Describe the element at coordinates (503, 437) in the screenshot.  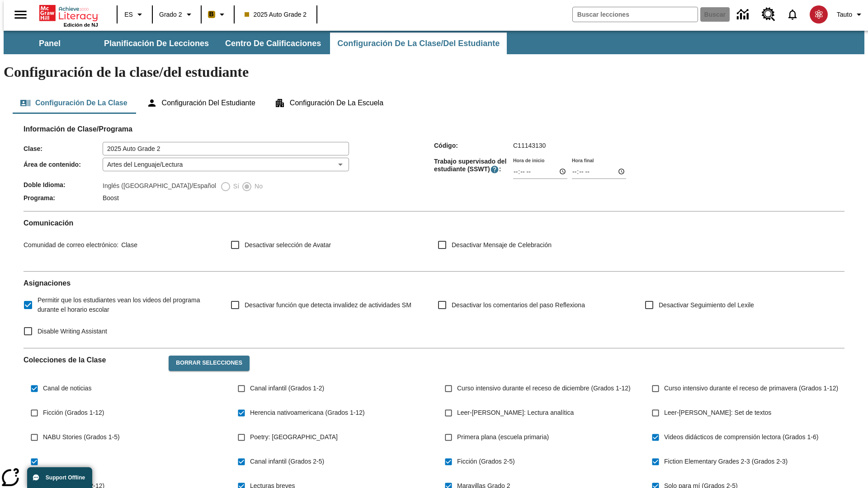
I see `span: Primera plana (escuela primaria)` at that location.